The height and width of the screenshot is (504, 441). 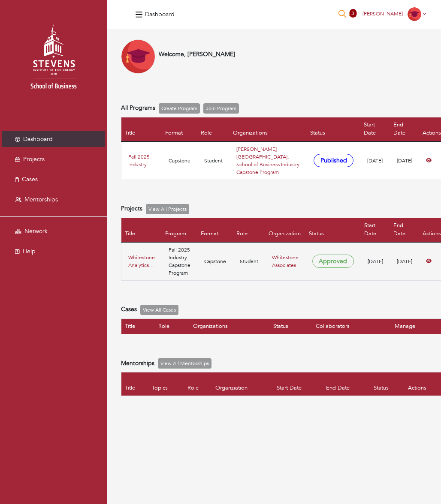 What do you see at coordinates (353, 13) in the screenshot?
I see `span: 3` at bounding box center [353, 13].